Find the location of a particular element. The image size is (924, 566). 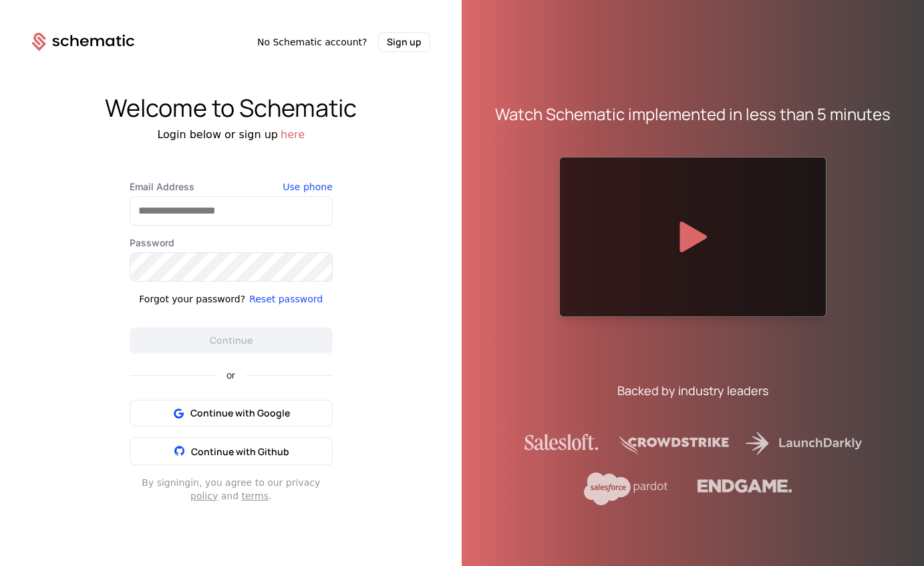

span: No Schematic account? is located at coordinates (312, 42).